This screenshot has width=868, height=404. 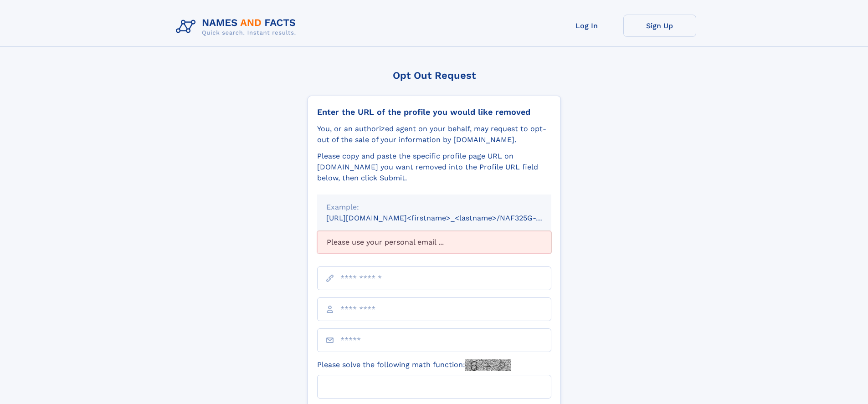 What do you see at coordinates (434, 75) in the screenshot?
I see `div: Opt Out Request` at bounding box center [434, 75].